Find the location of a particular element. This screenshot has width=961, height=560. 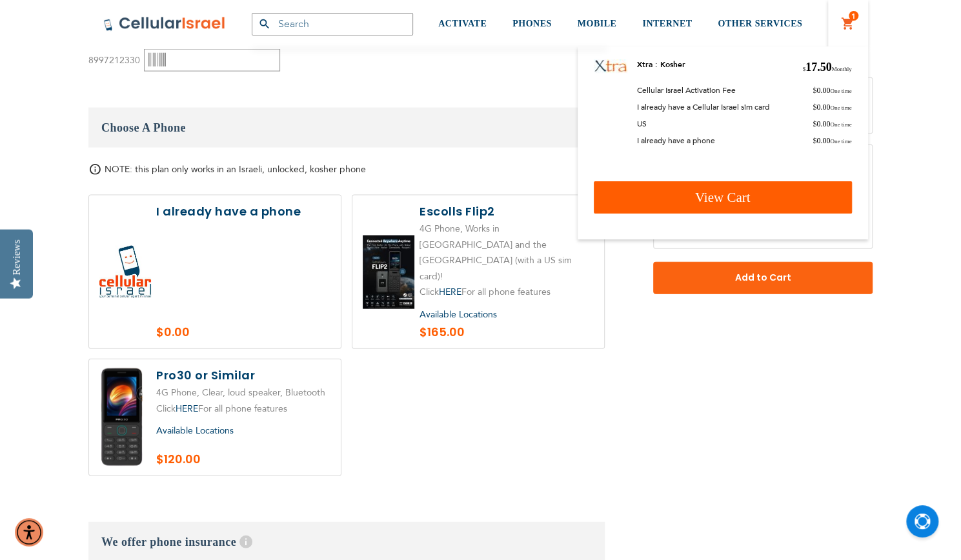

input: Search is located at coordinates (332, 24).